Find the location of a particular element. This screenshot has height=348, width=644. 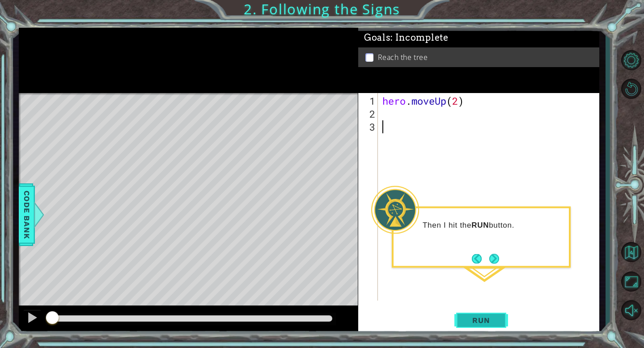

button: Back to Map is located at coordinates (630, 251).